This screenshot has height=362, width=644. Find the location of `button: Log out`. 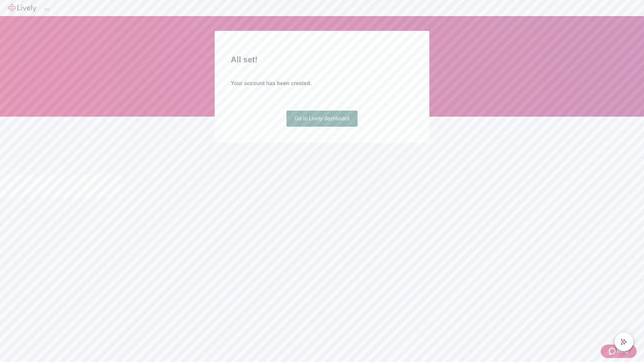

button: Log out is located at coordinates (47, 9).